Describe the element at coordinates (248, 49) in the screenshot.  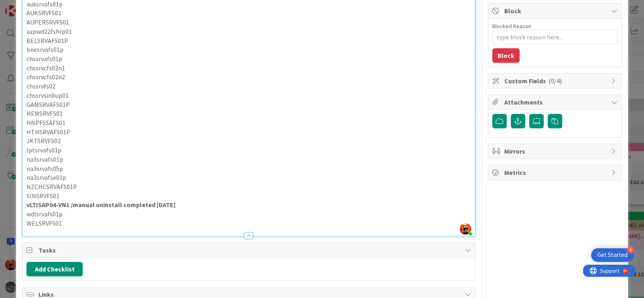
I see `p: bnesrvafs01p` at that location.